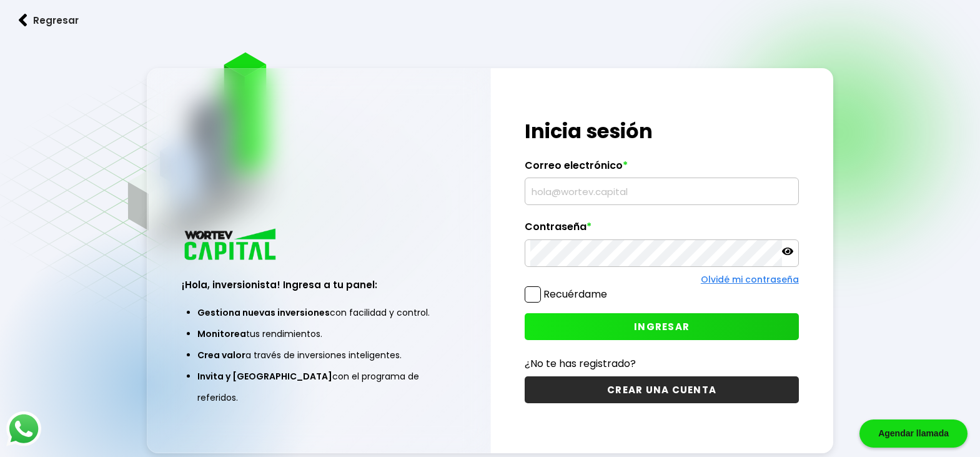  What do you see at coordinates (231, 245) in the screenshot?
I see `img: logo_wortev_capital` at bounding box center [231, 245].